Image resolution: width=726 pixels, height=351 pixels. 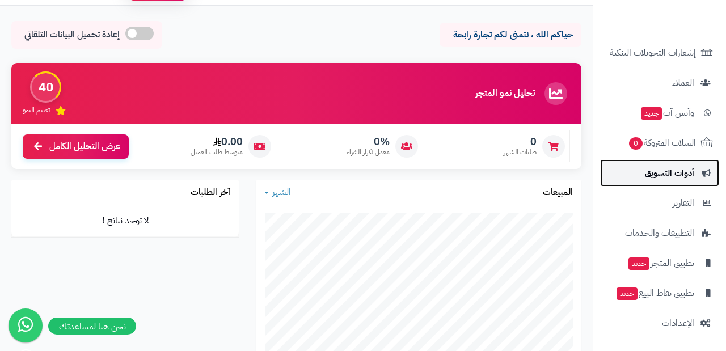 What do you see at coordinates (558, 193) in the screenshot?
I see `h3: المبيعات` at bounding box center [558, 193].